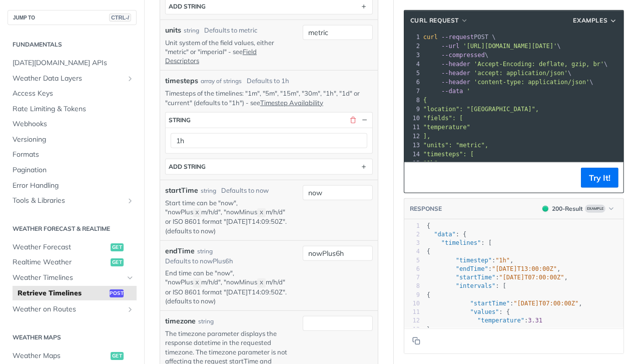  What do you see at coordinates (412, 234) in the screenshot?
I see `div: 2` at bounding box center [412, 234].